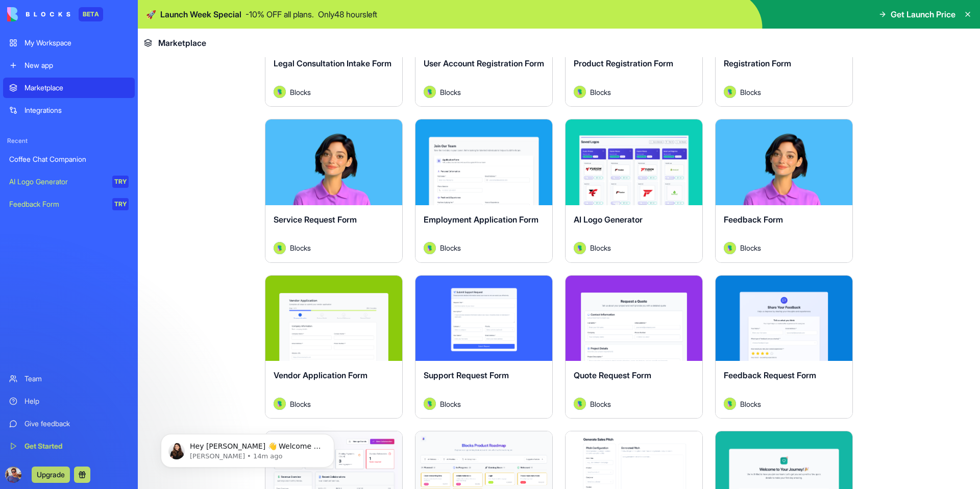 This screenshot has width=980, height=489. I want to click on span: Marketplace, so click(183, 43).